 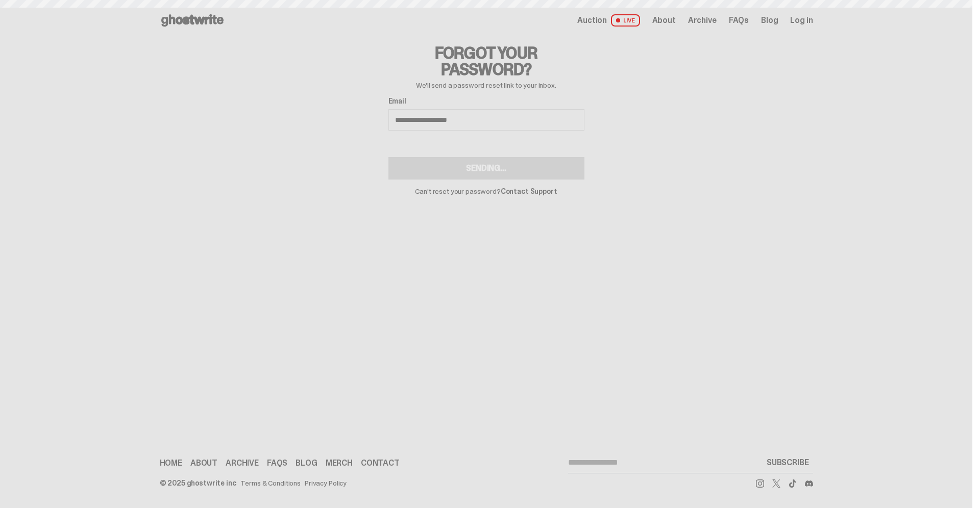 I want to click on span: Archive, so click(x=702, y=20).